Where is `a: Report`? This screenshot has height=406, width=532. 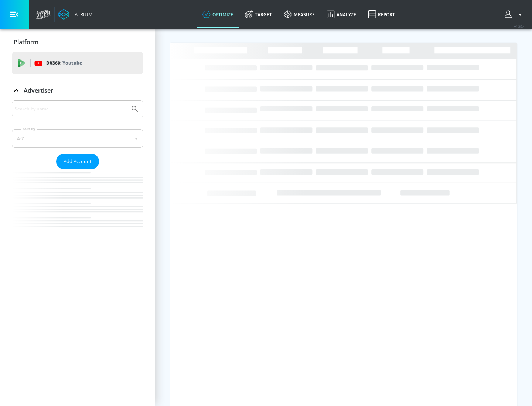 a: Report is located at coordinates (381, 14).